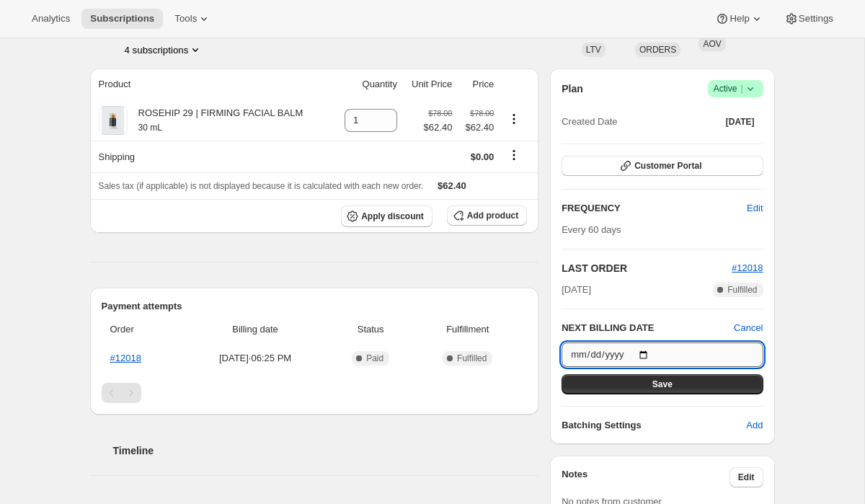  Describe the element at coordinates (754, 425) in the screenshot. I see `span: Add` at that location.